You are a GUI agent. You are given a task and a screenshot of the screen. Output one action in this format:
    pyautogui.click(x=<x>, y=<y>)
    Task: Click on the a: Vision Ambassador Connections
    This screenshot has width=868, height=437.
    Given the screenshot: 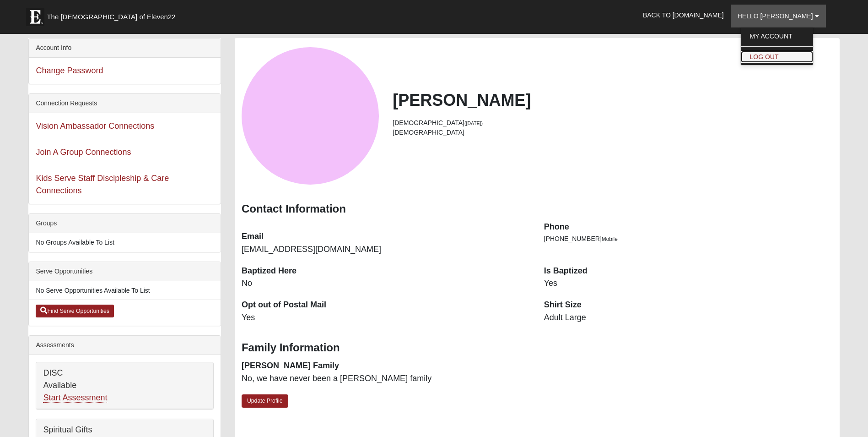 What is the action you would take?
    pyautogui.click(x=95, y=126)
    